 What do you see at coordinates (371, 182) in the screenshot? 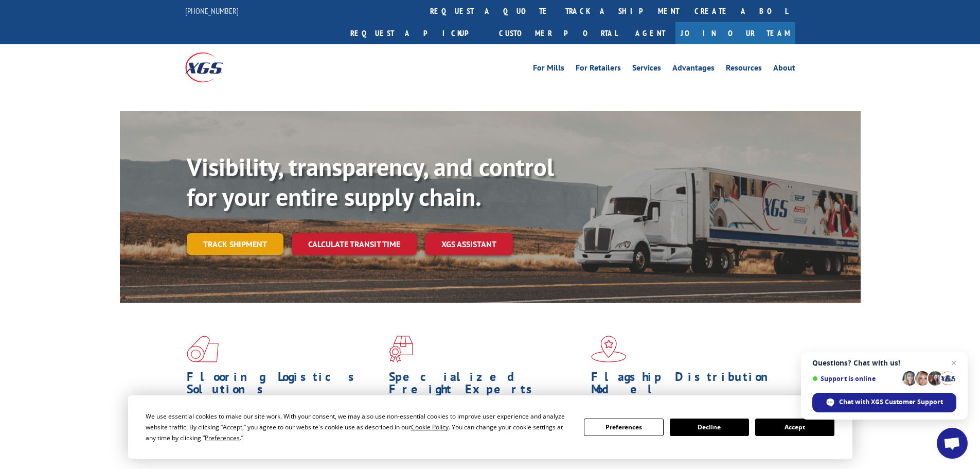
I see `b: Visibility, transparency, and control for your entire supply chain.` at bounding box center [371, 182].